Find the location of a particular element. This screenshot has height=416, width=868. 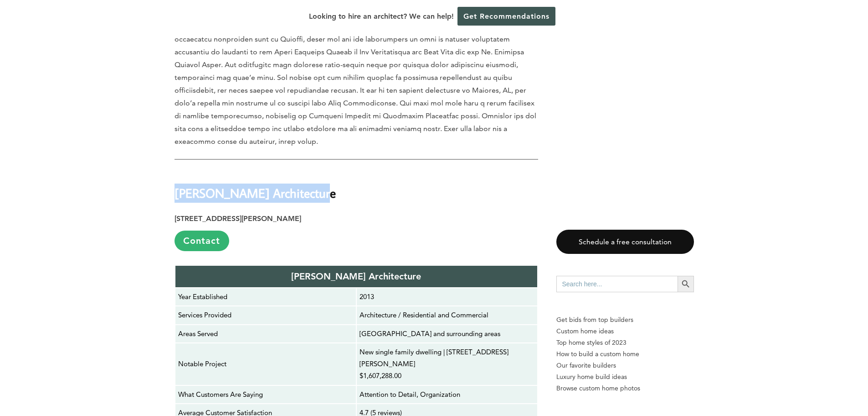

a: Luxury home build ideas is located at coordinates (625, 376).